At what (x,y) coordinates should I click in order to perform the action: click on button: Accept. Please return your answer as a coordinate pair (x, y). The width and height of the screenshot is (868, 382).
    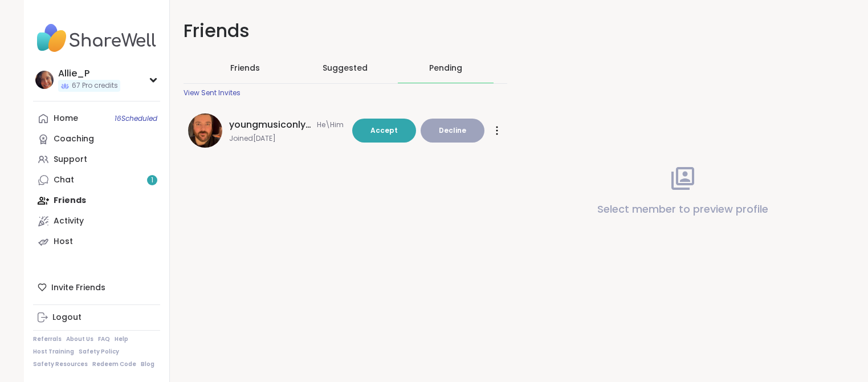
    Looking at the image, I should click on (384, 131).